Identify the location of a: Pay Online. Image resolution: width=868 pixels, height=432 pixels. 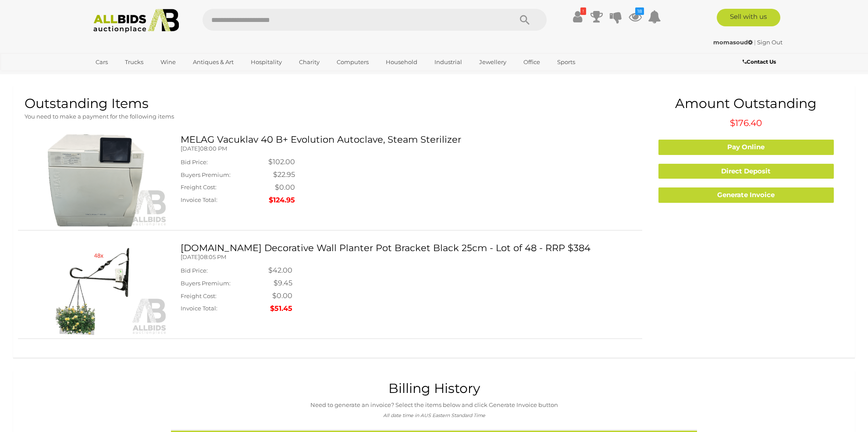
(746, 147).